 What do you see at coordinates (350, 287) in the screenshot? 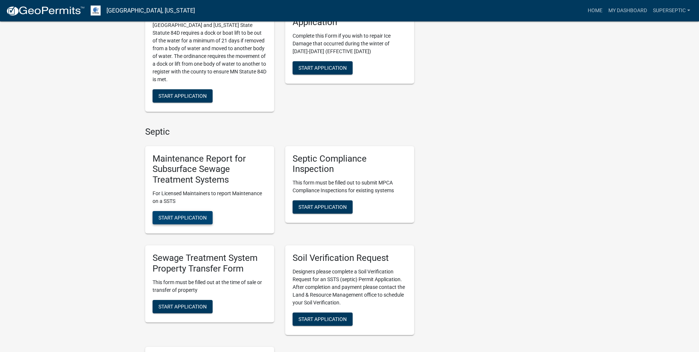
I see `p: Designers please complete a Soil Verification Request for an SSTS (septic) Permit Application. Af...` at bounding box center [350, 287].